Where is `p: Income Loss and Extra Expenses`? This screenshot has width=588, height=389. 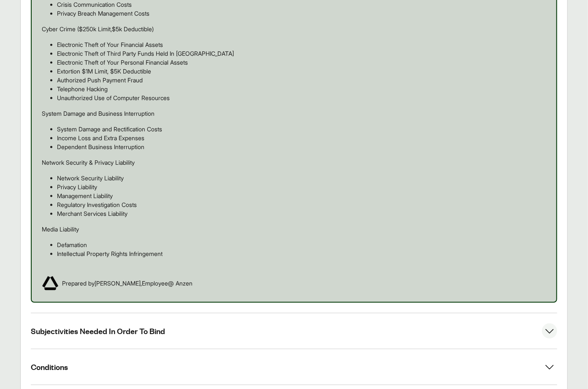 p: Income Loss and Extra Expenses is located at coordinates (301, 138).